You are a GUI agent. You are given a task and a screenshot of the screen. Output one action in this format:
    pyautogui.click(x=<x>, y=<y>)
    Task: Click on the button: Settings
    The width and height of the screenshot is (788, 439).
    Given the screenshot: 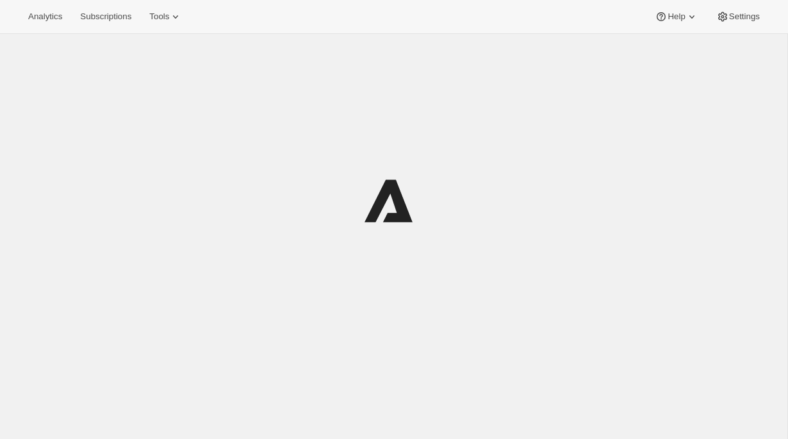 What is the action you would take?
    pyautogui.click(x=738, y=17)
    